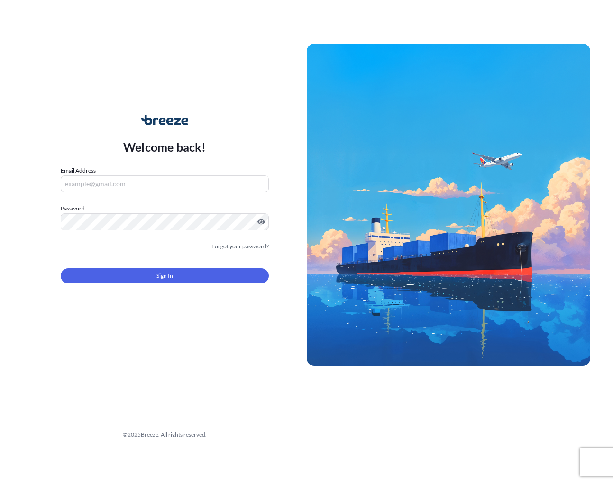 This screenshot has width=613, height=483. I want to click on a: Forgot your password?, so click(240, 247).